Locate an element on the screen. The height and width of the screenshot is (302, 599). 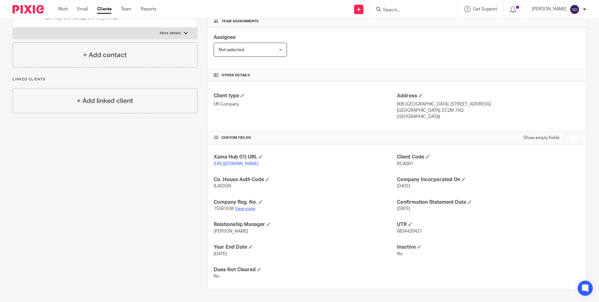
h4: Relationship Manager is located at coordinates (305, 224).